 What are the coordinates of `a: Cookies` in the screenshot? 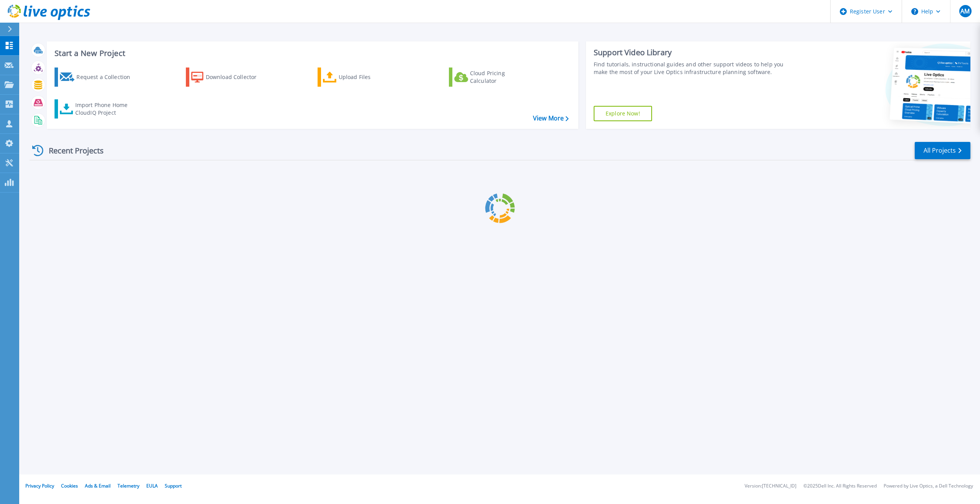 It's located at (69, 486).